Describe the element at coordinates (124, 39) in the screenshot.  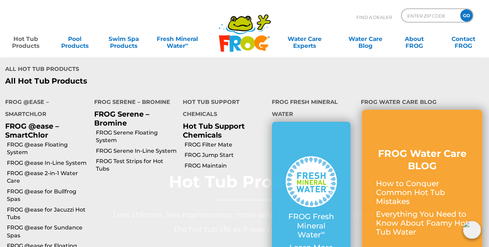
I see `a: Swim SpaProducts` at that location.